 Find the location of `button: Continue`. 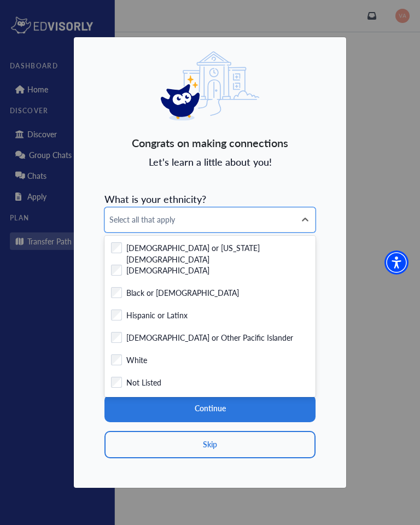

button: Continue is located at coordinates (210, 408).